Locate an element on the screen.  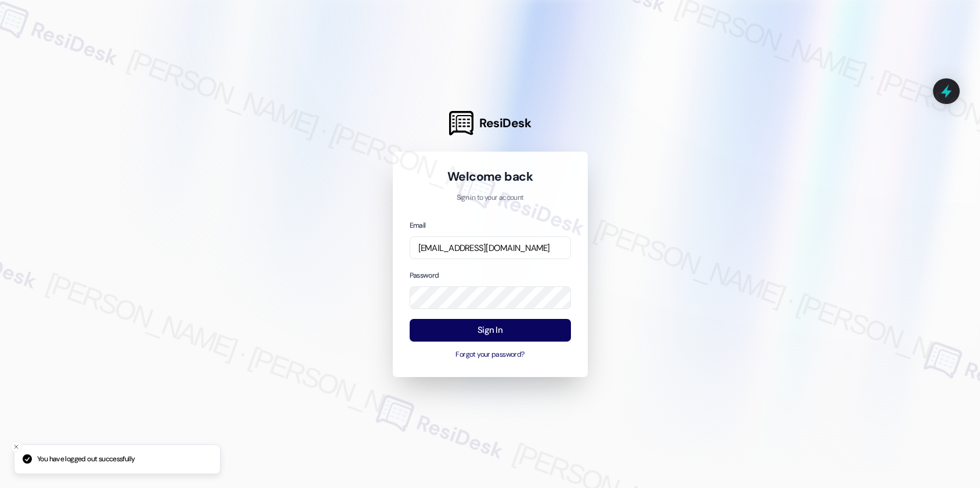
button: Forgot your password? is located at coordinates (490, 355).